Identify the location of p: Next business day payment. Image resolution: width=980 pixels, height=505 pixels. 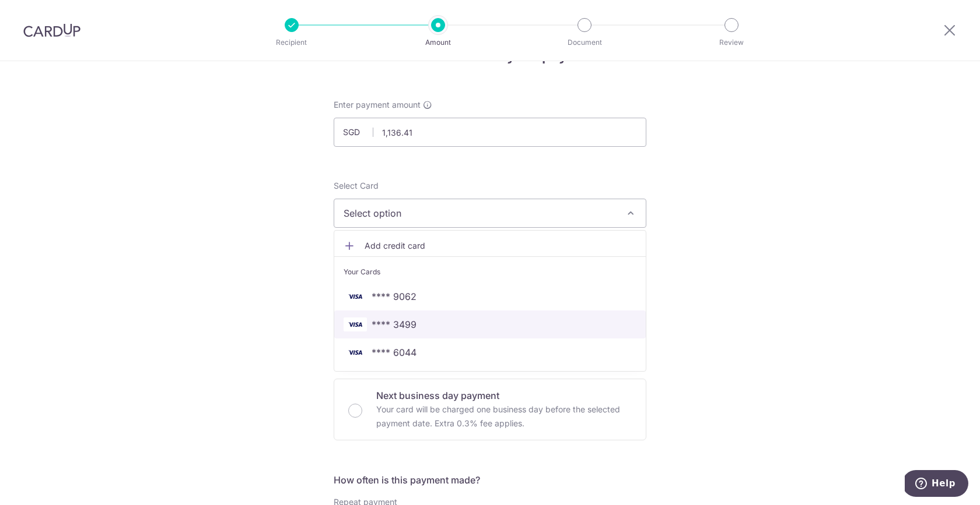
(504, 396).